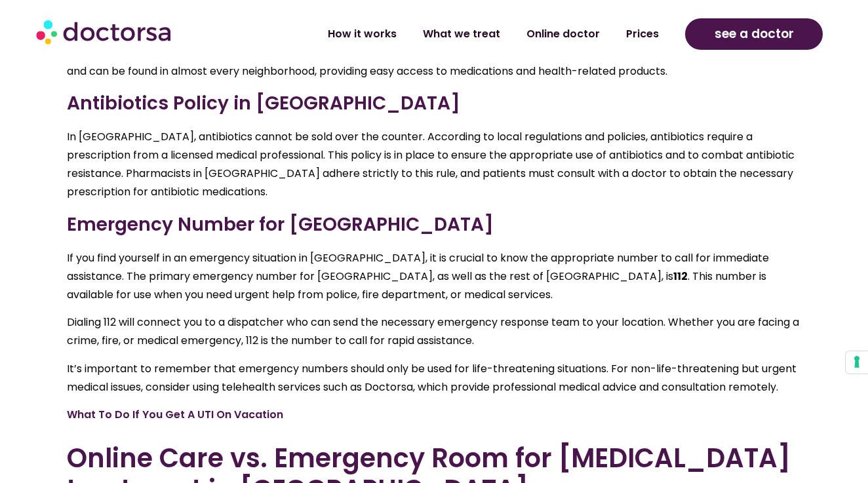  What do you see at coordinates (857, 363) in the screenshot?
I see `button: Your consent preferences for tracking technologies` at bounding box center [857, 363].